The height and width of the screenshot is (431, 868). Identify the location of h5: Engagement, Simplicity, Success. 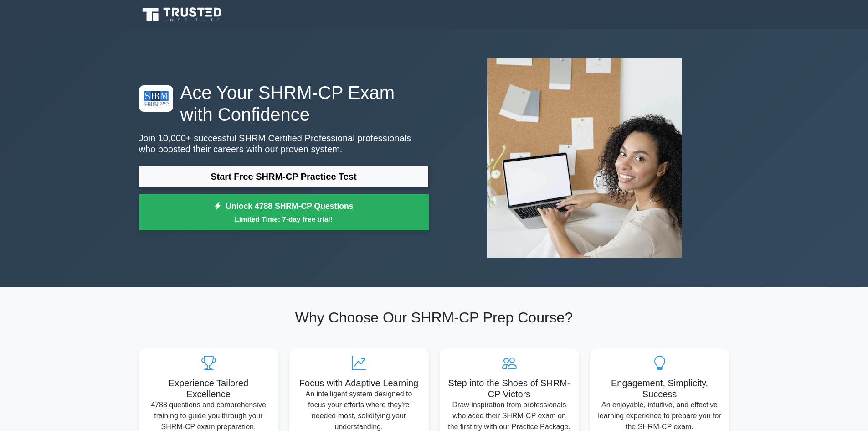
(660, 389).